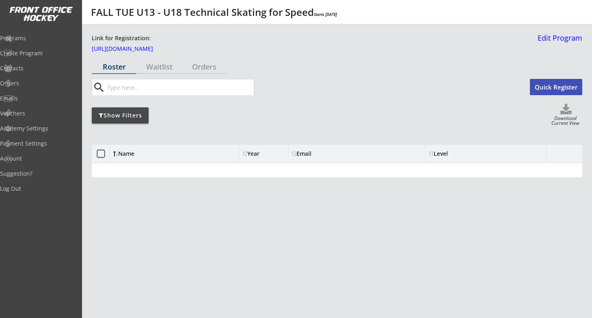  I want to click on div: Year, so click(264, 154).